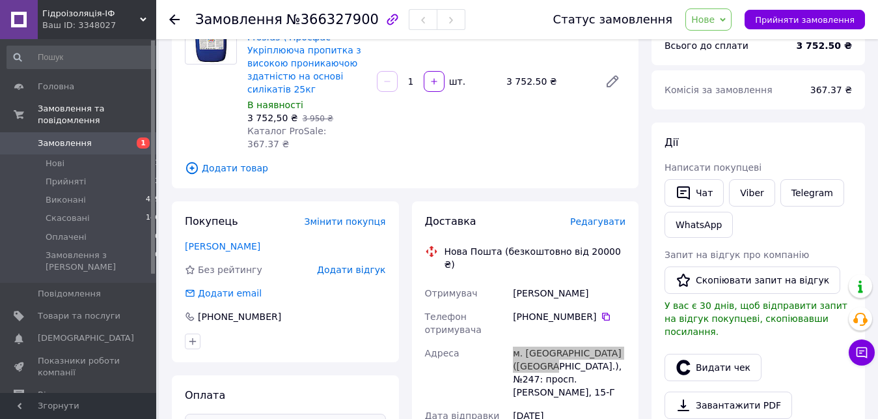 The height and width of the screenshot is (419, 878). Describe the element at coordinates (345, 221) in the screenshot. I see `span: Змінити покупця` at that location.